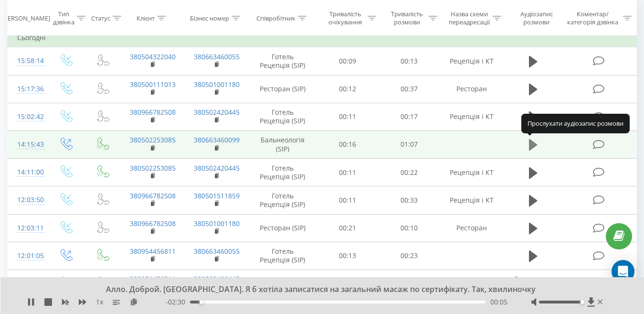  What do you see at coordinates (534, 283) in the screenshot?
I see `span: Розмова не відбулась` at bounding box center [534, 283].